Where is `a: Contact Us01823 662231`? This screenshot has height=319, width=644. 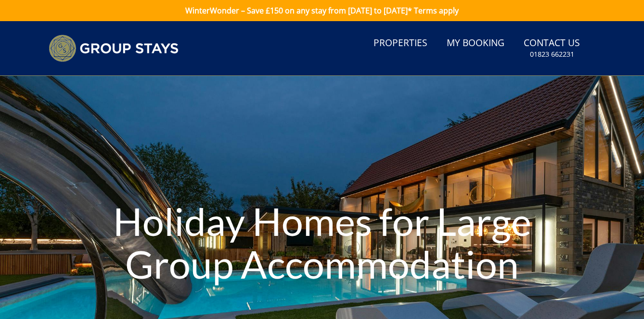 a: Contact Us01823 662231 is located at coordinates (552, 48).